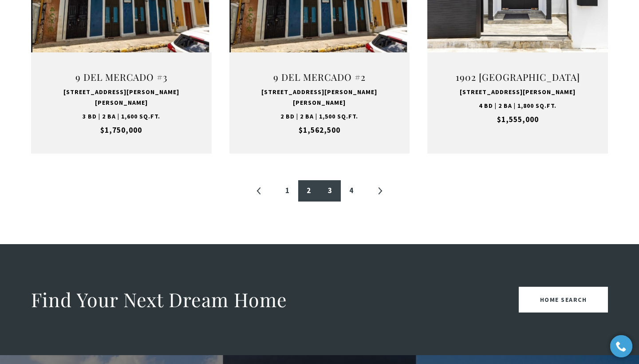 The width and height of the screenshot is (639, 364). What do you see at coordinates (288, 191) in the screenshot?
I see `a: 1` at bounding box center [288, 191].